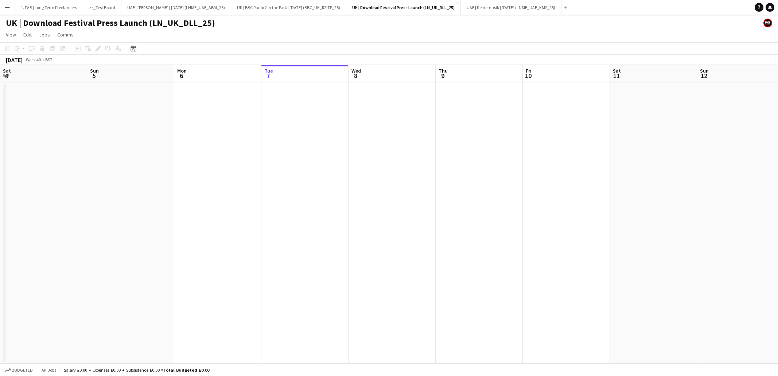 This screenshot has width=778, height=376. I want to click on span: 7, so click(268, 75).